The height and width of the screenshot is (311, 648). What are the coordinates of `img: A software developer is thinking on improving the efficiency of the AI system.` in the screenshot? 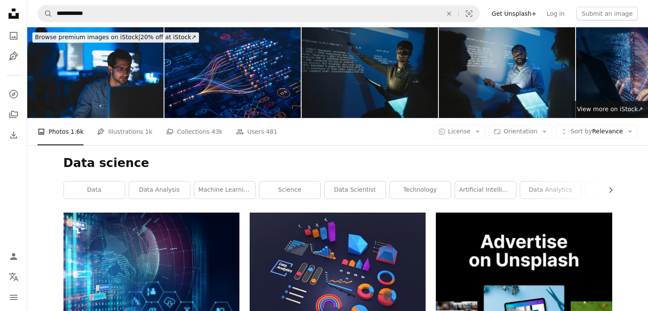 It's located at (95, 72).